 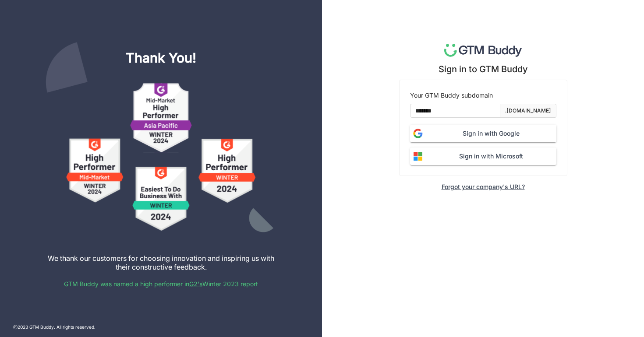 I want to click on button: Sign in with Google, so click(x=483, y=134).